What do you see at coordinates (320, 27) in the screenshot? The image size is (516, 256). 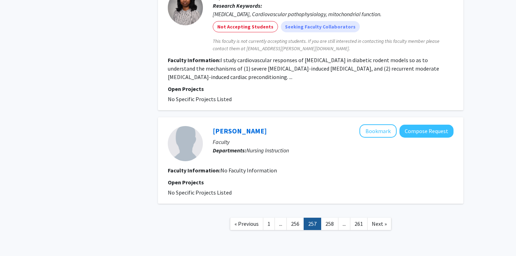 I see `mat-chip: Seeking Faculty Collaborators` at bounding box center [320, 27].